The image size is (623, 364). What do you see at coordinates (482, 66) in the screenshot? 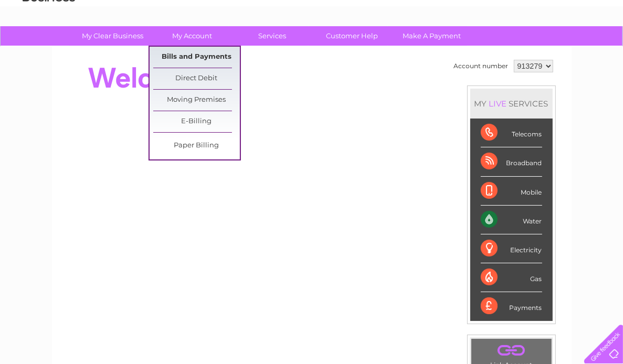
I see `td: Account number` at bounding box center [482, 66].